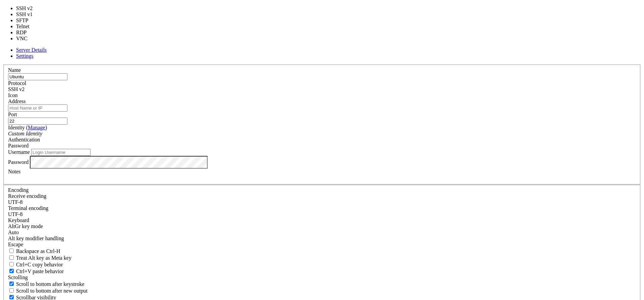 This screenshot has width=644, height=300. Describe the element at coordinates (28, 32) in the screenshot. I see `li: RDP` at that location.